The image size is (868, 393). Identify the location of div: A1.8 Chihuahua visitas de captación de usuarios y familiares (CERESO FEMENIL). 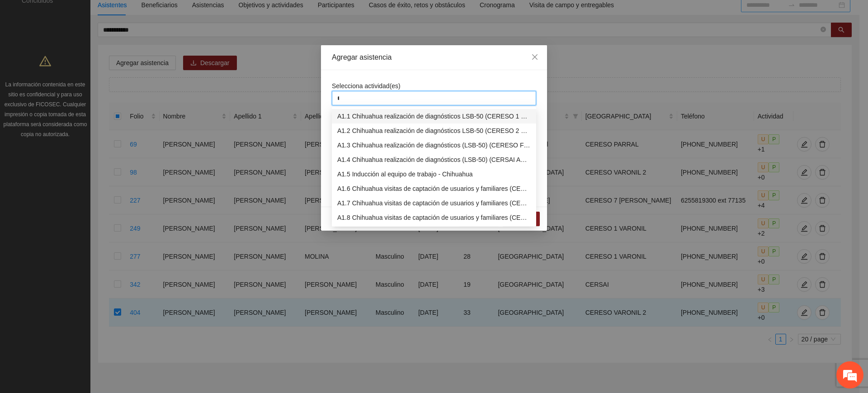
(434, 218).